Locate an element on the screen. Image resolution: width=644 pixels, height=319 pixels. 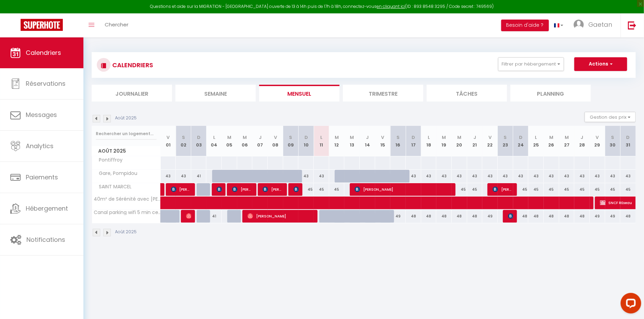
th: 28 is located at coordinates (582, 141).